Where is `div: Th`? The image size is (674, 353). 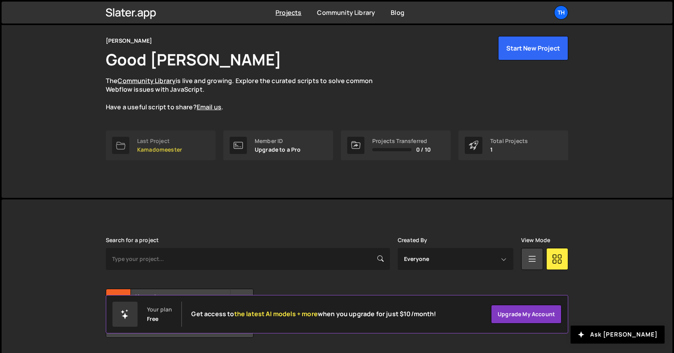 div: Th is located at coordinates (561, 13).